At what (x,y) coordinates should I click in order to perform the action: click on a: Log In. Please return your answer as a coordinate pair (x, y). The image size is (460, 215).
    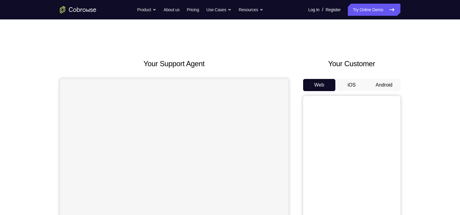
    Looking at the image, I should click on (314, 10).